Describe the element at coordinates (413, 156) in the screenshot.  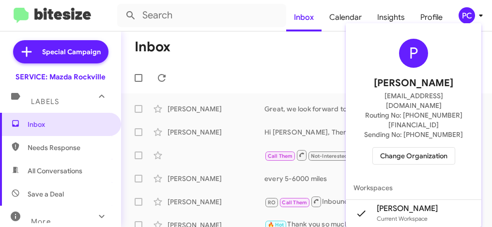
I see `button: Change Organization` at that location.